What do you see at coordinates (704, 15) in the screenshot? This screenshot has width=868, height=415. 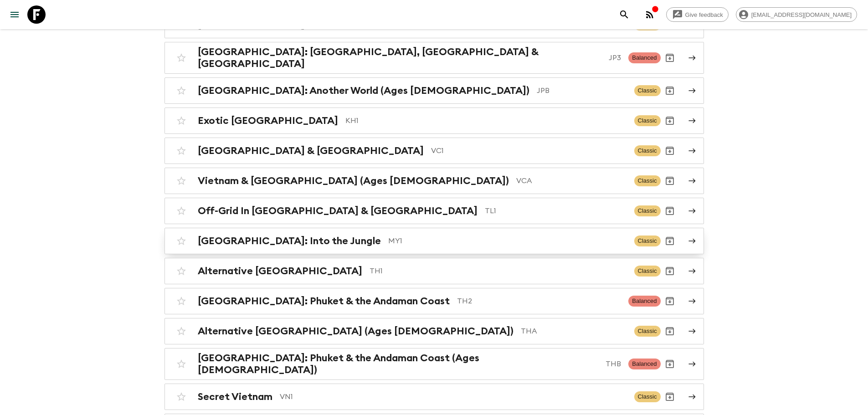 I see `span: Give feedback` at bounding box center [704, 15].